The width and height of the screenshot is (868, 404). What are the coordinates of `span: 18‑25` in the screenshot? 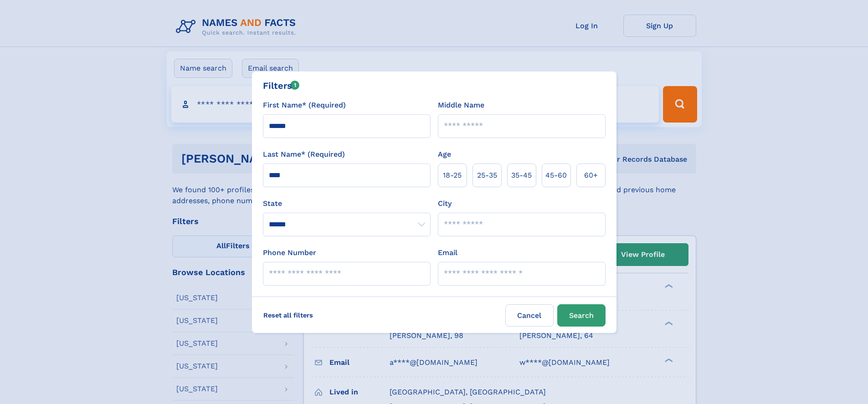 It's located at (452, 176).